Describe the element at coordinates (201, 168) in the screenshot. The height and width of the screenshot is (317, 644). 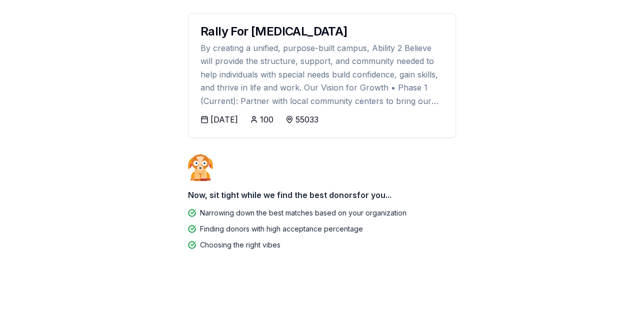
I see `img: Dog waiting patiently` at that location.